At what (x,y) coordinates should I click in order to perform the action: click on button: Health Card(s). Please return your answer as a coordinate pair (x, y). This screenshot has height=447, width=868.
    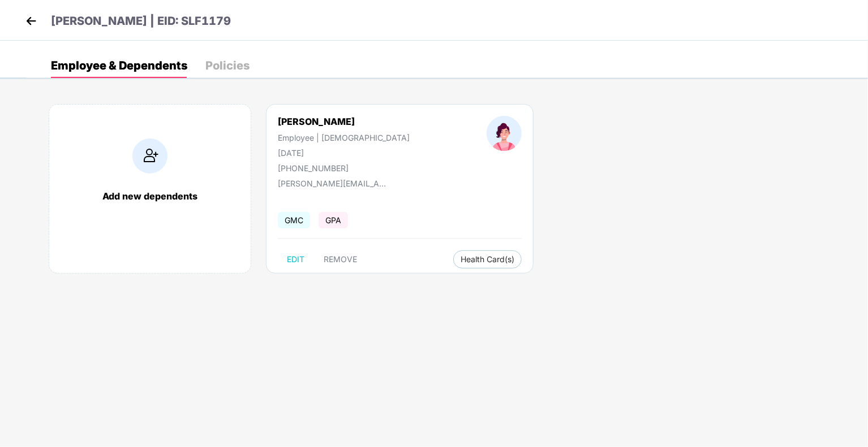
    Looking at the image, I should click on (487, 260).